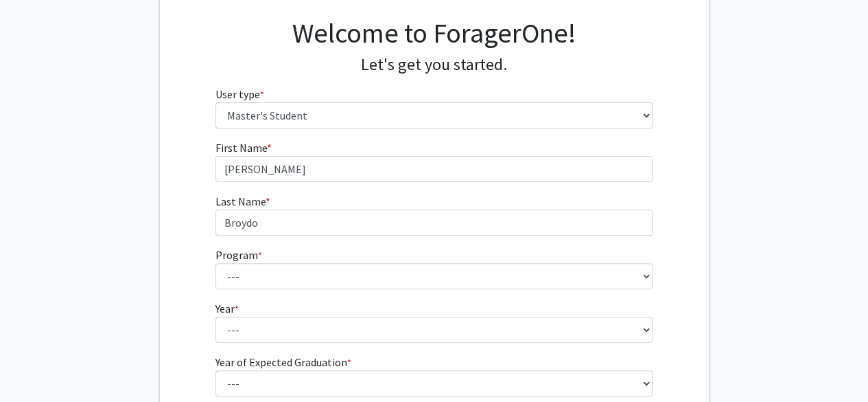 The height and width of the screenshot is (402, 868). What do you see at coordinates (240, 94) in the screenshot?
I see `label: User type` at bounding box center [240, 94].